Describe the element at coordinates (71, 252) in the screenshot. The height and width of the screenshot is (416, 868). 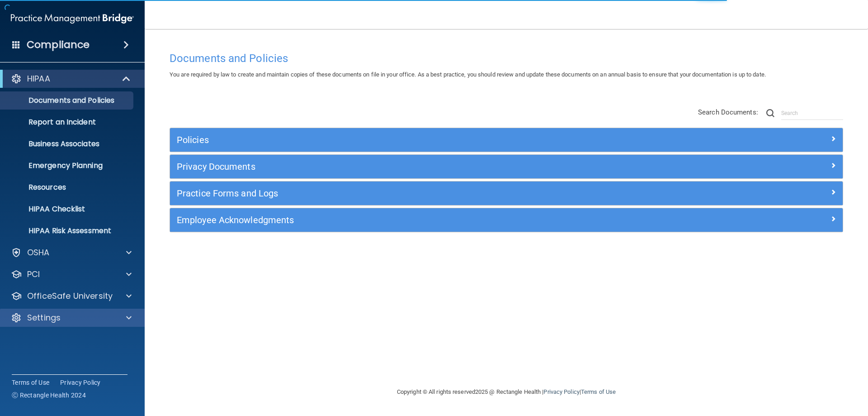
I see `a: OSHA` at that location.